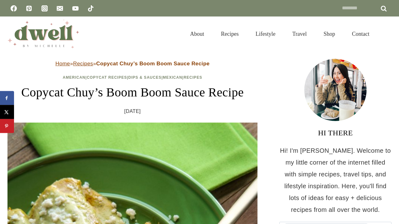  Describe the element at coordinates (60, 8) in the screenshot. I see `a: Email` at that location.